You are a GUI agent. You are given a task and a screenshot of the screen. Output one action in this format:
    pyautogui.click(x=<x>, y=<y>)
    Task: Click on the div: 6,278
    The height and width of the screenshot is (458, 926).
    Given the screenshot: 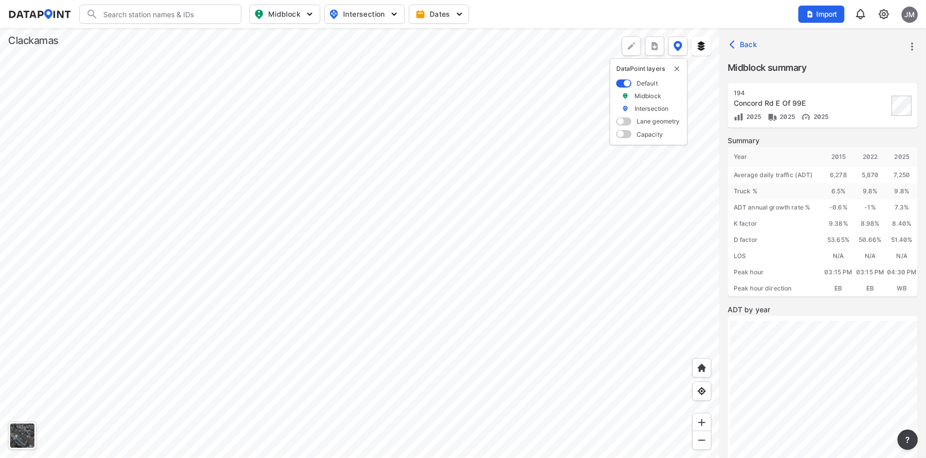 What is the action you would take?
    pyautogui.click(x=839, y=175)
    